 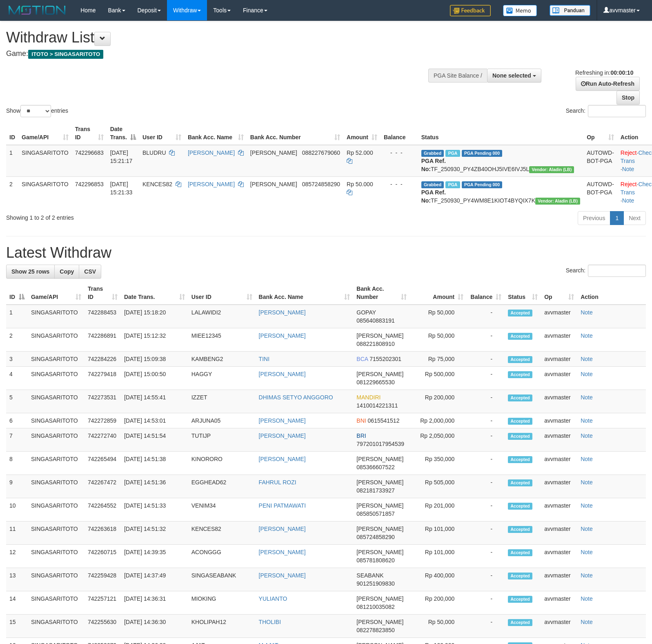 I want to click on td: KENCES82, so click(x=222, y=533).